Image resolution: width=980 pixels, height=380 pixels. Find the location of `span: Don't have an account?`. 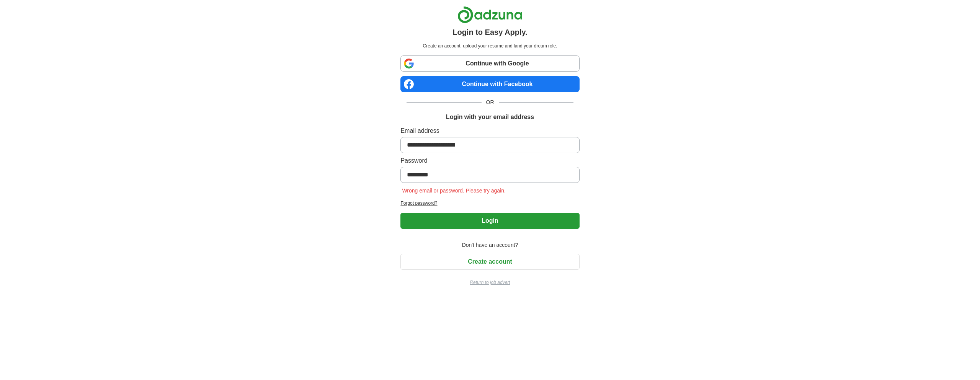

span: Don't have an account? is located at coordinates (490, 245).